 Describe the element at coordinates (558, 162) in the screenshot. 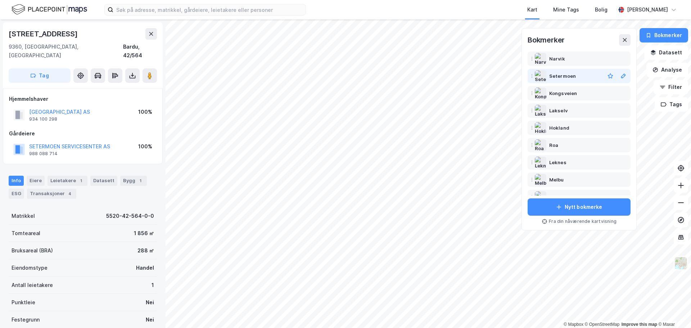

I see `div: Leknes` at that location.